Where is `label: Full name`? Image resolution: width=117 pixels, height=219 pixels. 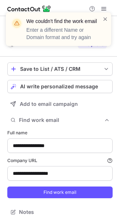
label: Full name is located at coordinates (60, 133).